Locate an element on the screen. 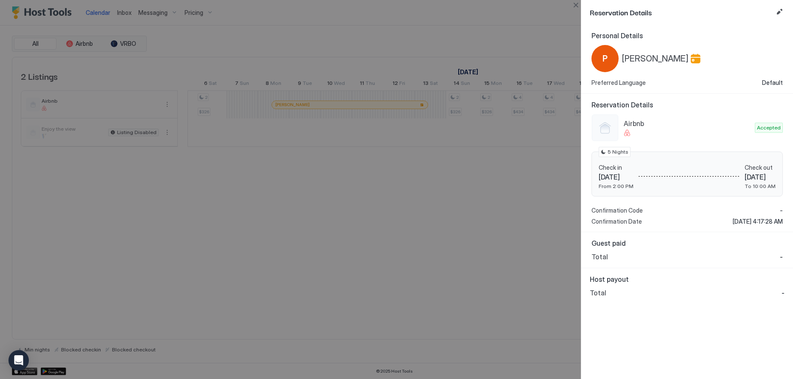 The image size is (793, 379). span: Confirmation Date is located at coordinates (616, 221).